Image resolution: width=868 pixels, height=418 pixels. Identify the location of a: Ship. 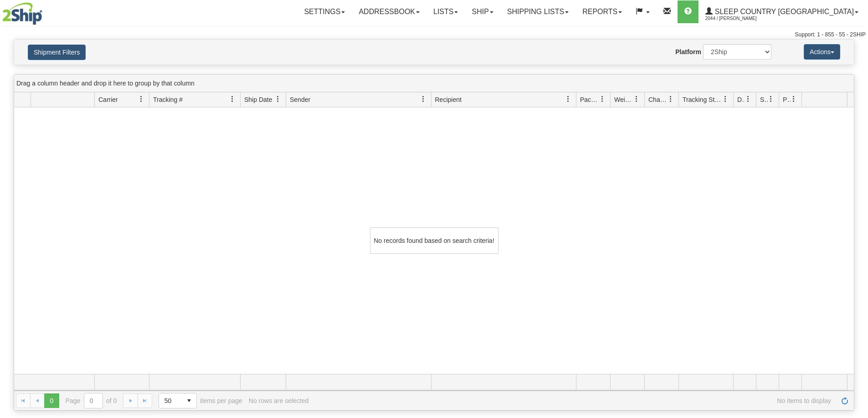
(481, 12).